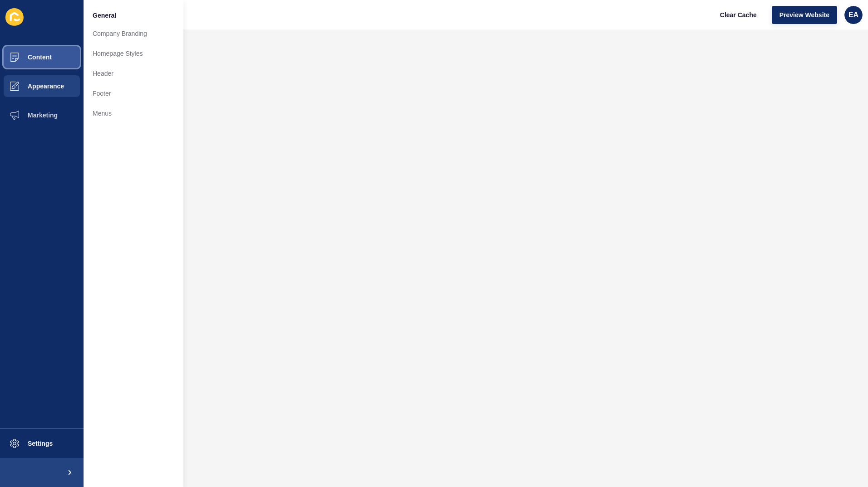  I want to click on span: EA, so click(853, 15).